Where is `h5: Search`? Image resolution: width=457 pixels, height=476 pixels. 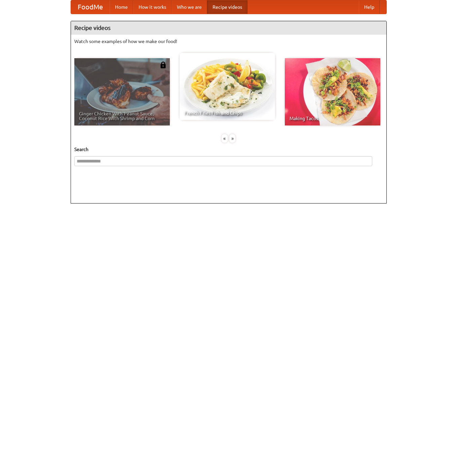
h5: Search is located at coordinates (229, 149).